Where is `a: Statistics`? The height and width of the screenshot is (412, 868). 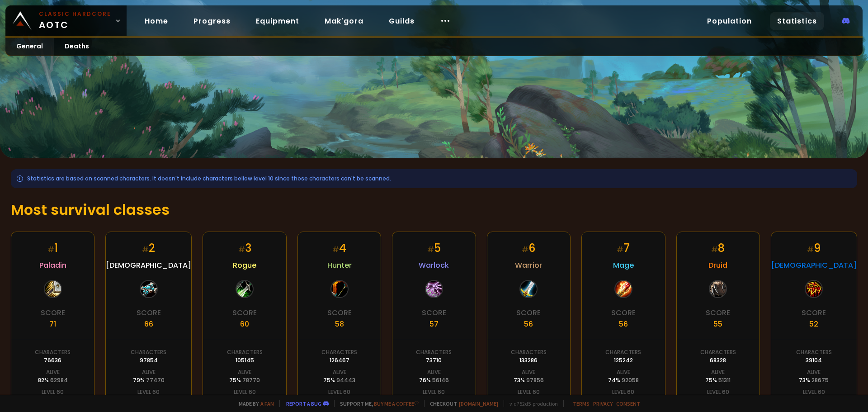
a: Statistics is located at coordinates (797, 21).